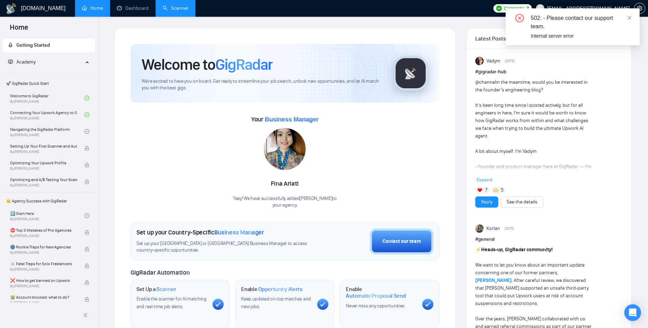 The height and width of the screenshot is (328, 648). I want to click on span: close, so click(630, 18).